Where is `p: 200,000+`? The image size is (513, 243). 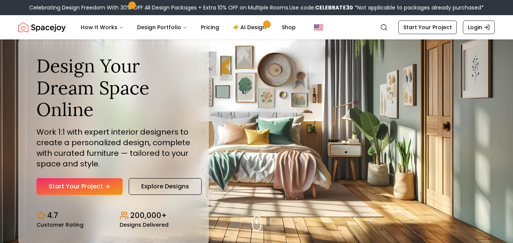
p: 200,000+ is located at coordinates (148, 216).